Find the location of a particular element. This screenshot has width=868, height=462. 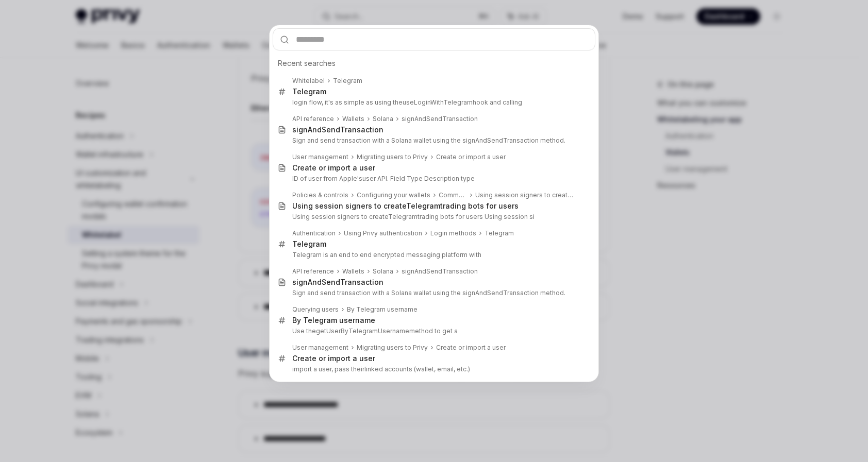

p: Telegram is an end to end encrypted messaging platform with is located at coordinates (433, 254).